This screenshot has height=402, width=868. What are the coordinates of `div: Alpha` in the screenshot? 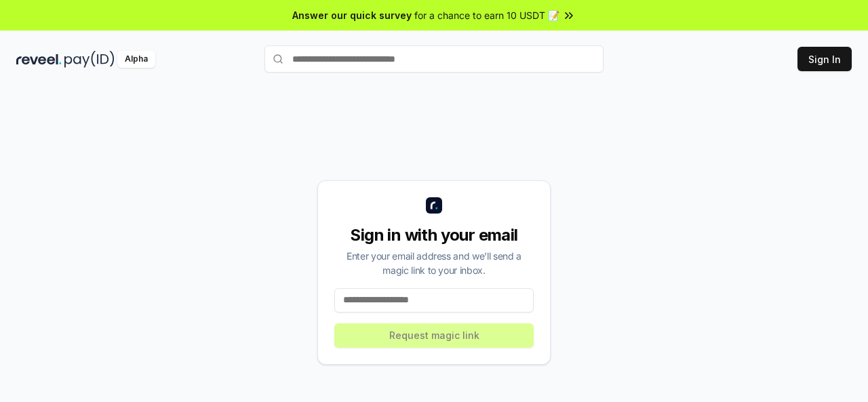 It's located at (136, 59).